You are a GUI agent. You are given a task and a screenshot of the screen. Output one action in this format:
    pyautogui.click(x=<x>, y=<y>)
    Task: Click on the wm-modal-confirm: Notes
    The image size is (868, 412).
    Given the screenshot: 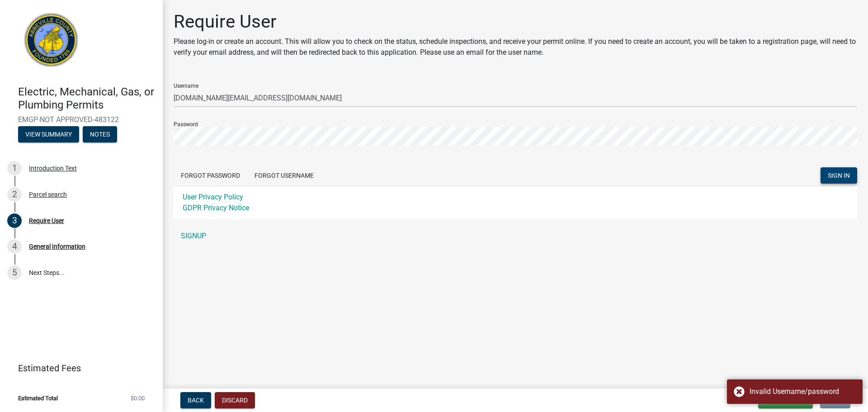 What is the action you would take?
    pyautogui.click(x=100, y=134)
    